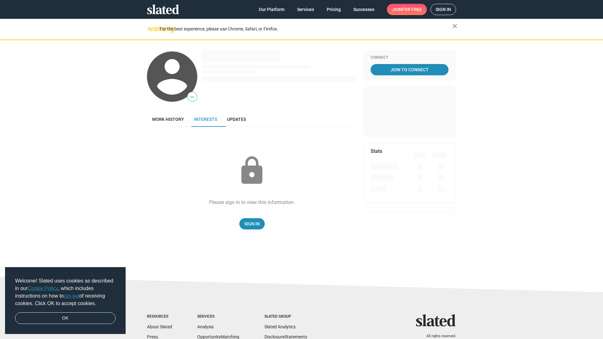 The image size is (603, 339). Describe the element at coordinates (65, 301) in the screenshot. I see `div: cookieconsent` at that location.